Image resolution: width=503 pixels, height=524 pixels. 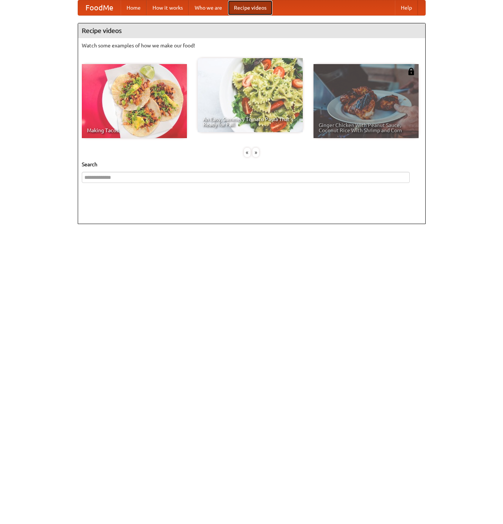 What do you see at coordinates (99, 8) in the screenshot?
I see `a: FoodMe` at bounding box center [99, 8].